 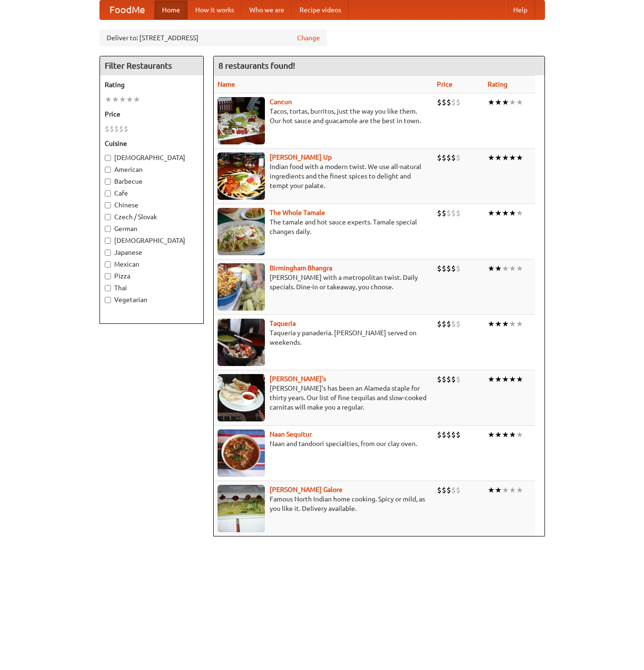 What do you see at coordinates (282, 324) in the screenshot?
I see `b: Taqueria` at bounding box center [282, 324].